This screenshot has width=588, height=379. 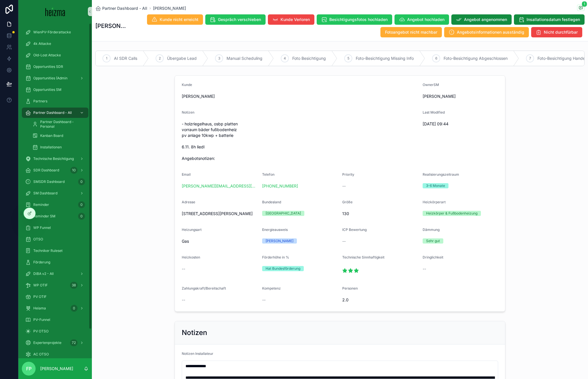 I want to click on button: Gespräch verschieben, so click(x=236, y=19).